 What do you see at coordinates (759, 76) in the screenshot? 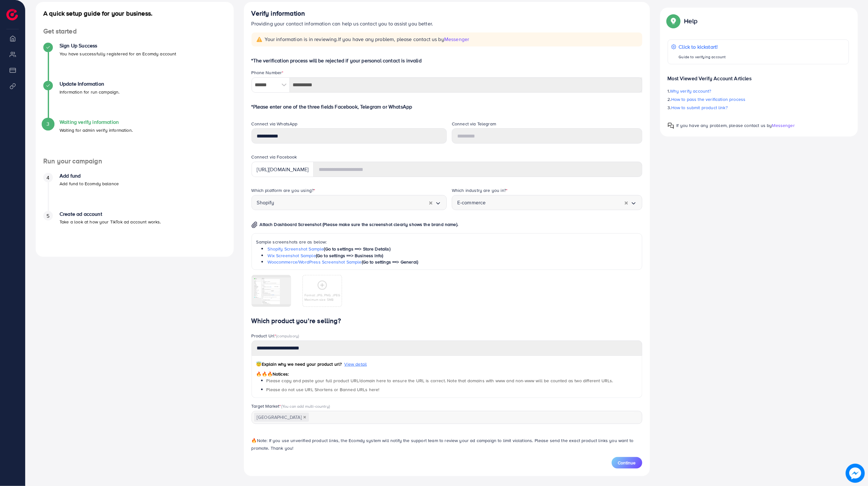
I see `p: Most Viewed Verify Account Articles` at bounding box center [759, 76].